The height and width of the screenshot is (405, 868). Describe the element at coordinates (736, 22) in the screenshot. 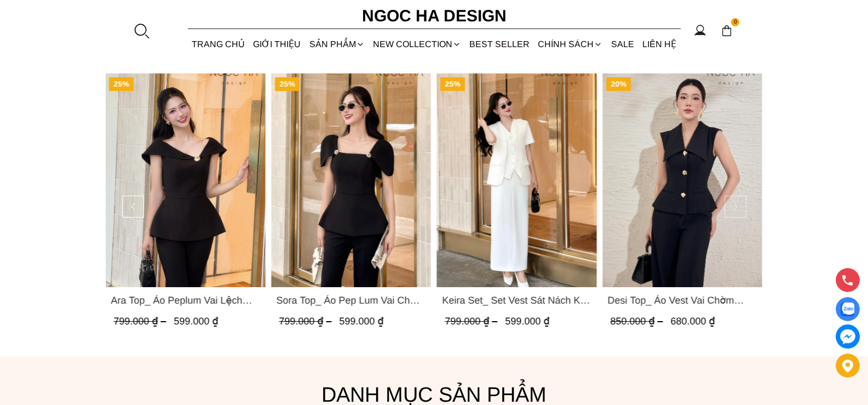

I see `span: 0` at that location.